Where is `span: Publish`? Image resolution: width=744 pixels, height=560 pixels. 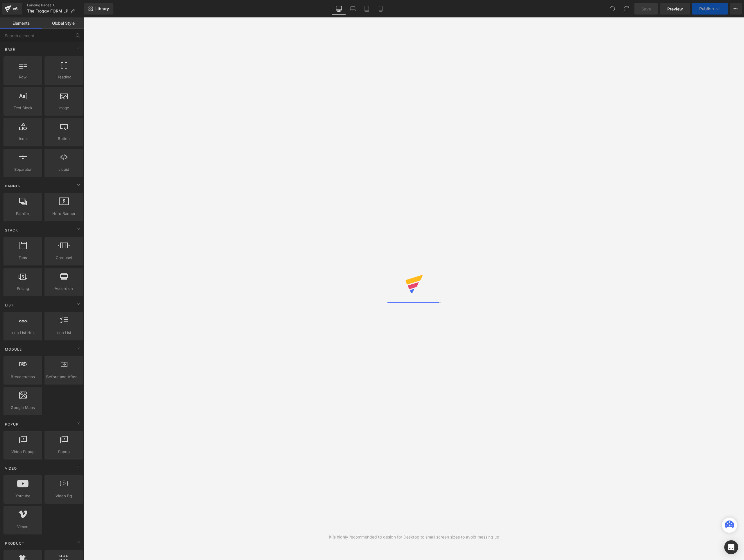 span: Publish is located at coordinates (706, 9).